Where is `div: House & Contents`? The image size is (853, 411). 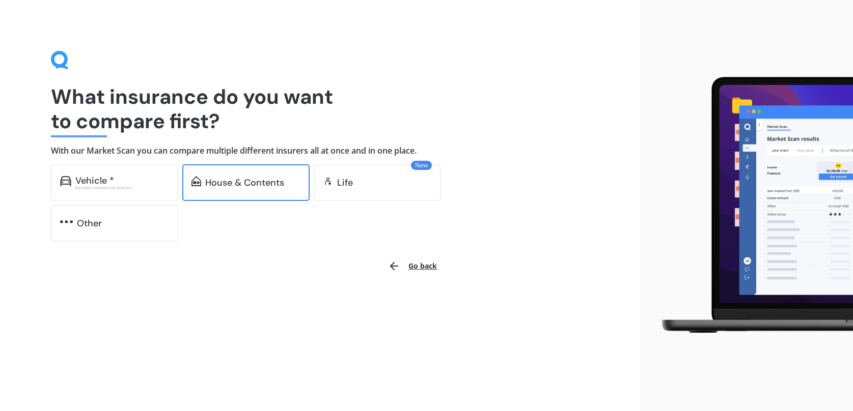
div: House & Contents is located at coordinates (244, 183).